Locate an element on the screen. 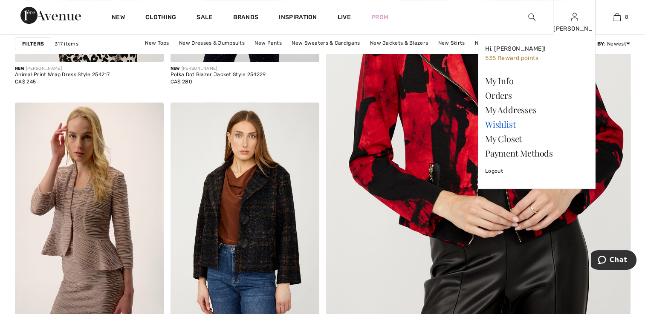 Image resolution: width=645 pixels, height=314 pixels. a: Logout is located at coordinates (536, 171).